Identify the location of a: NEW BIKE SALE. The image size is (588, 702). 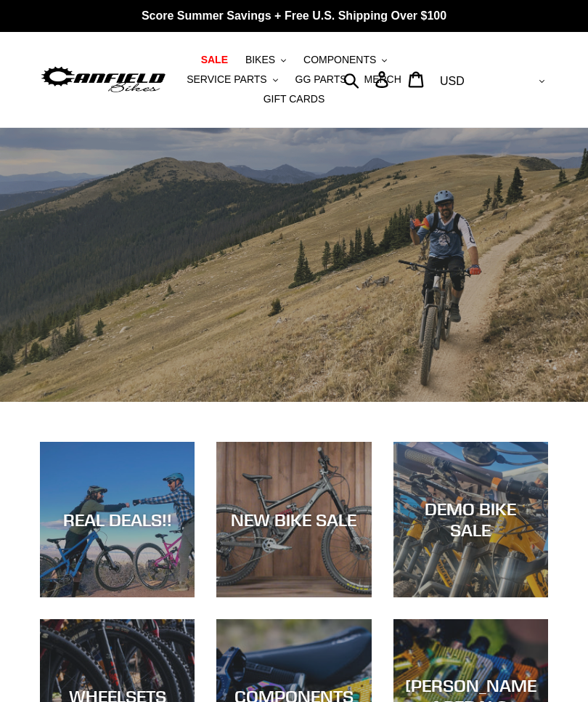
(294, 518).